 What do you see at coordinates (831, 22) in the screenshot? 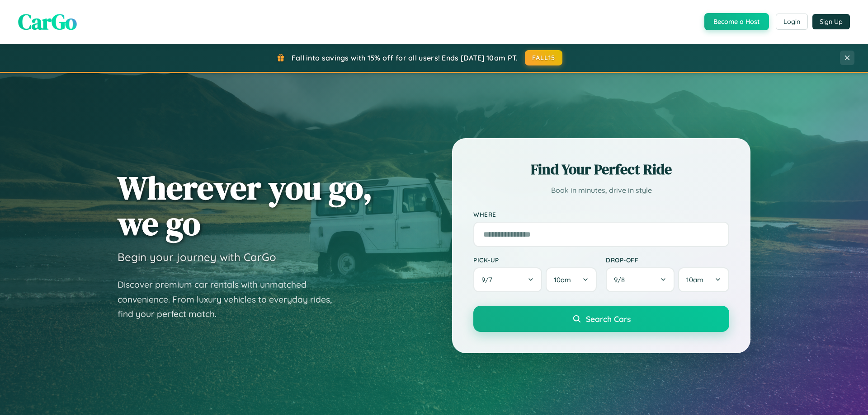
I see `button: Sign Up` at bounding box center [831, 22].